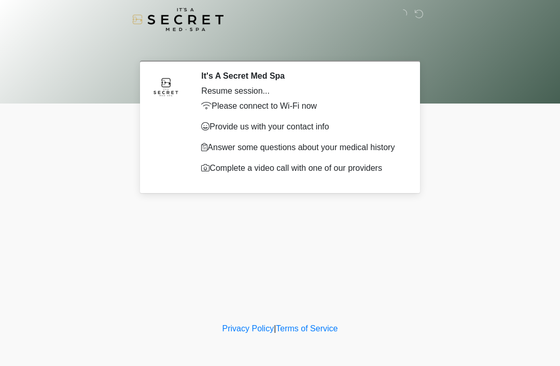  Describe the element at coordinates (306, 329) in the screenshot. I see `a: Terms of Service` at that location.